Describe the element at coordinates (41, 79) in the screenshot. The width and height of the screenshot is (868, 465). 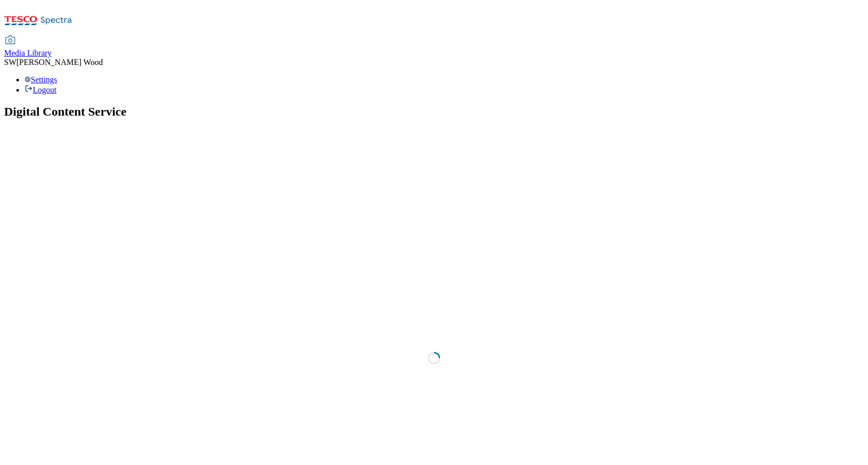
I see `a: Settings` at that location.